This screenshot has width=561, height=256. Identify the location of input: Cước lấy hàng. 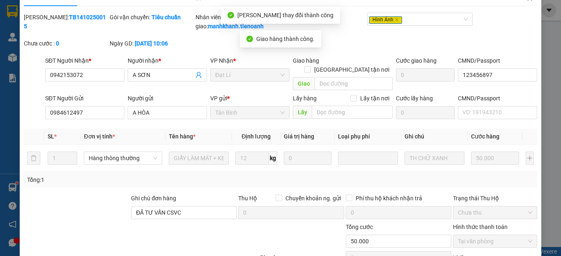
(425, 113).